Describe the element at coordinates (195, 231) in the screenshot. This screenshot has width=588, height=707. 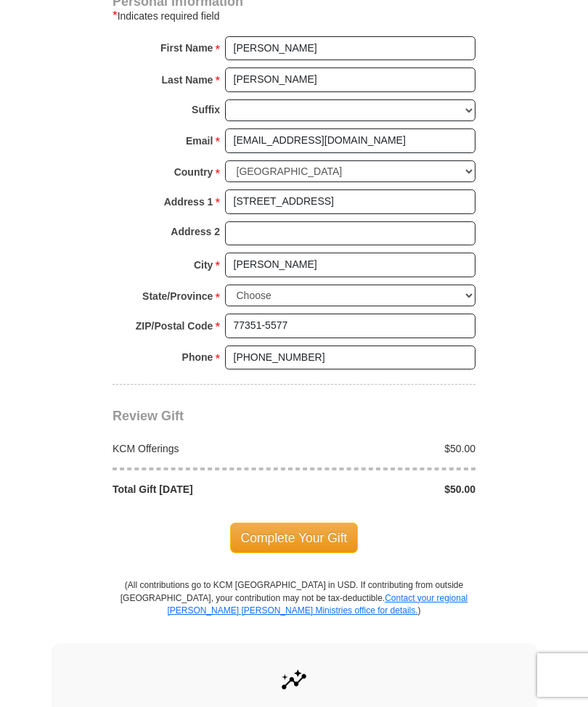
I see `strong: Address 2` at that location.